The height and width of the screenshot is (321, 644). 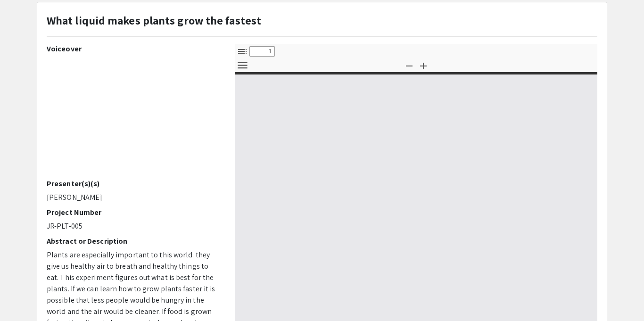 What do you see at coordinates (133, 49) in the screenshot?
I see `h2: Voiceover` at bounding box center [133, 49].